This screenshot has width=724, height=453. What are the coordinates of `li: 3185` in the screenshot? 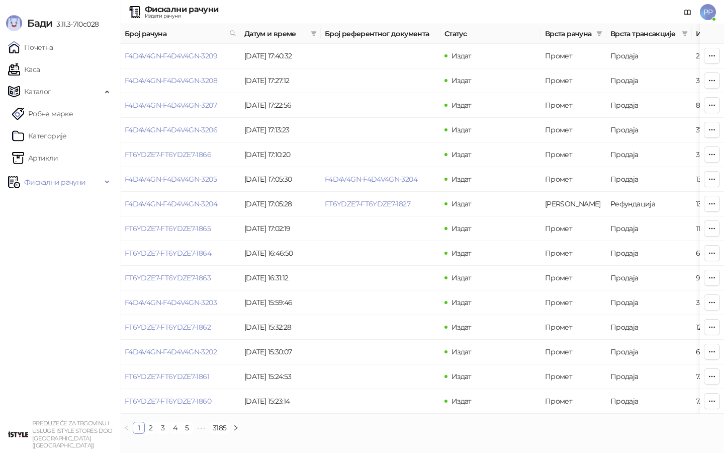 It's located at (219, 428).